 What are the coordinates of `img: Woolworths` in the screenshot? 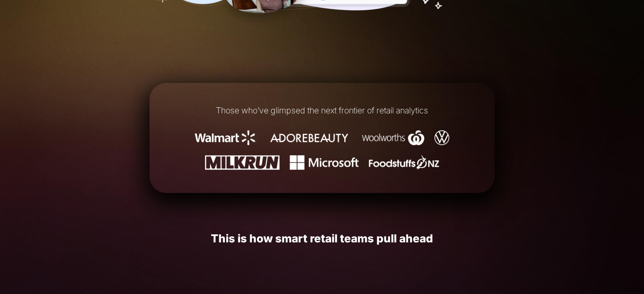 It's located at (393, 138).